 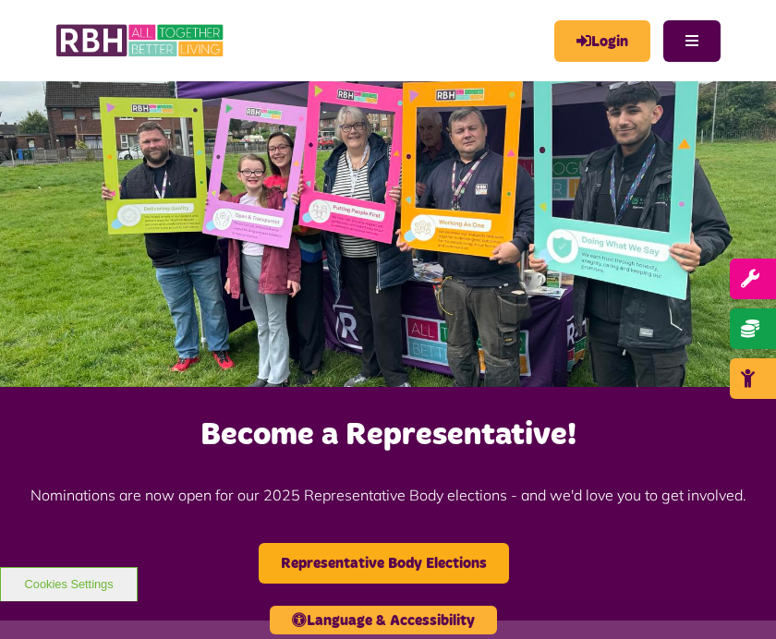 What do you see at coordinates (388, 495) in the screenshot?
I see `p: Nominations are now open for our 2025 Representative Body elections - and we'd love you to get in...` at bounding box center [388, 495].